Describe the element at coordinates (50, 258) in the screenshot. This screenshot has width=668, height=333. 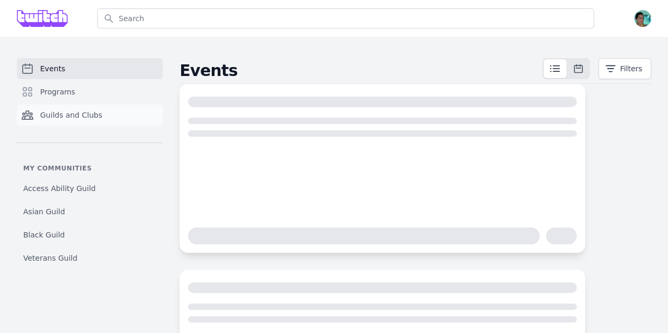
I see `span: Veterans Guild` at that location.